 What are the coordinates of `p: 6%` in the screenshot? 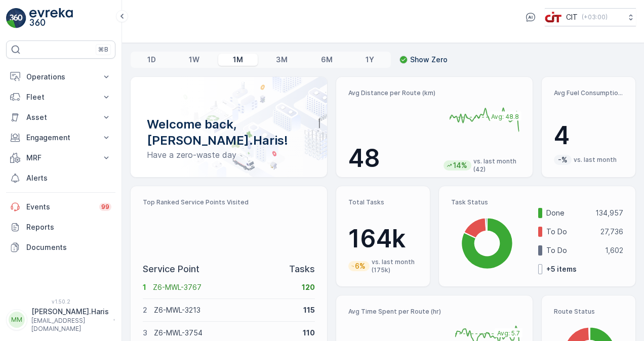 It's located at (360, 267).